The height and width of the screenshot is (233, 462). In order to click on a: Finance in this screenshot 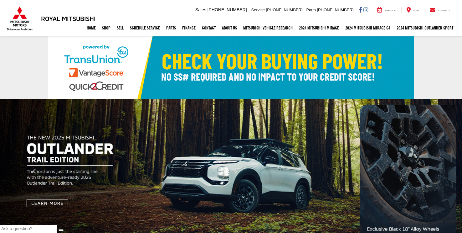, I will do `click(189, 28)`.